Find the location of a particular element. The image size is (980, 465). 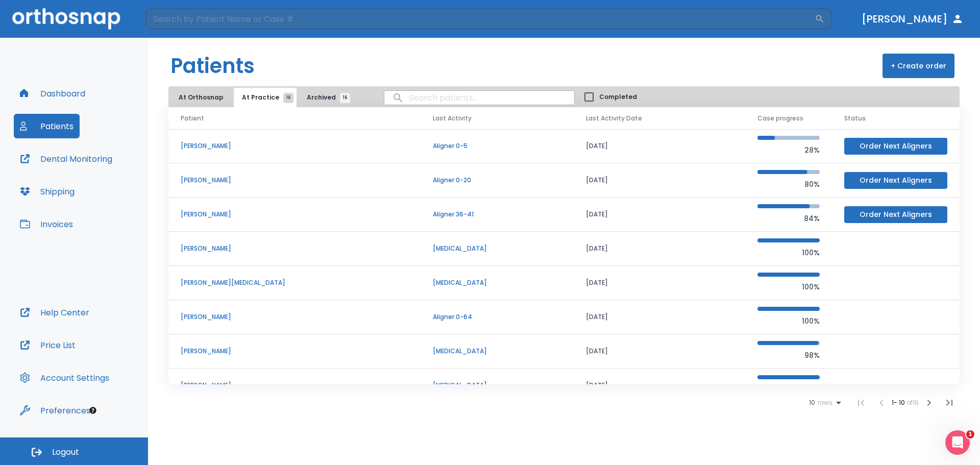

p: Aligner 0-5 is located at coordinates (497, 146).